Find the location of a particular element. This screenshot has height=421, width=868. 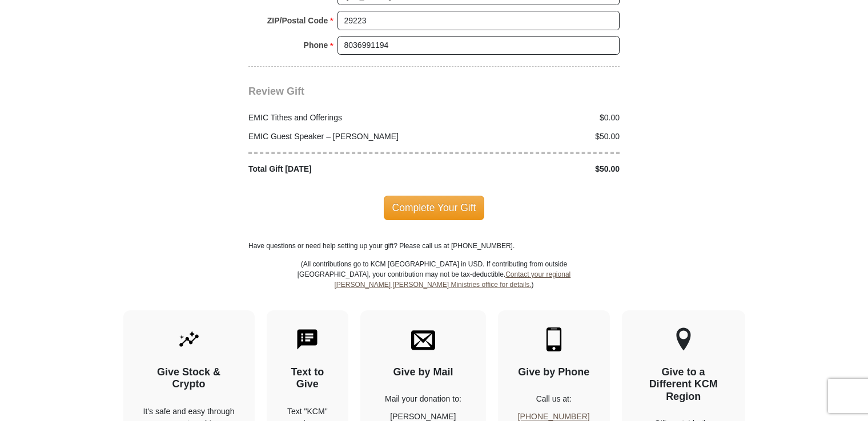

strong: Phone is located at coordinates (316, 45).